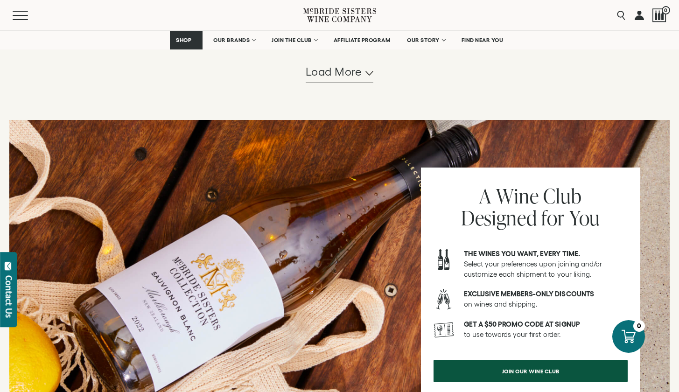  Describe the element at coordinates (426, 40) in the screenshot. I see `a: OUR STORY` at that location.